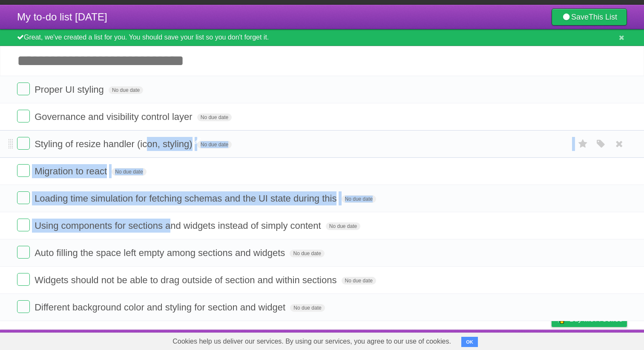 The image size is (644, 350). What do you see at coordinates (552, 340) in the screenshot?
I see `a: Privacy` at bounding box center [552, 340].